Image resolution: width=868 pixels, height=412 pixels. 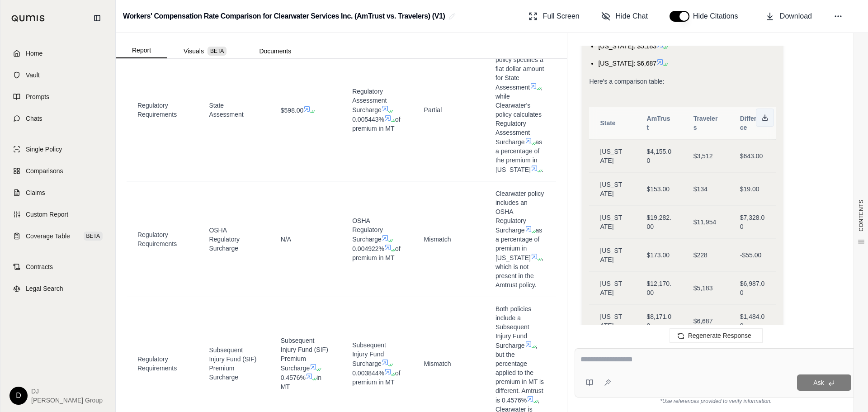 I want to click on a: Prompts, so click(x=58, y=97).